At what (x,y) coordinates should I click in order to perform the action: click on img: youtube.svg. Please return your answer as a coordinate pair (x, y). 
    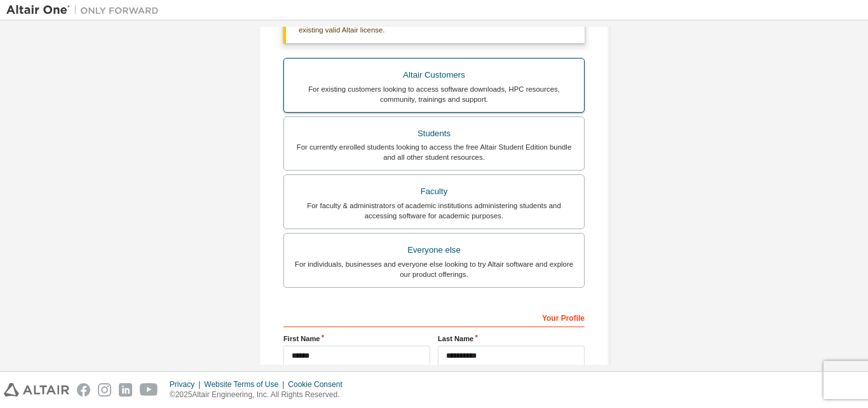
    Looking at the image, I should click on (149, 389).